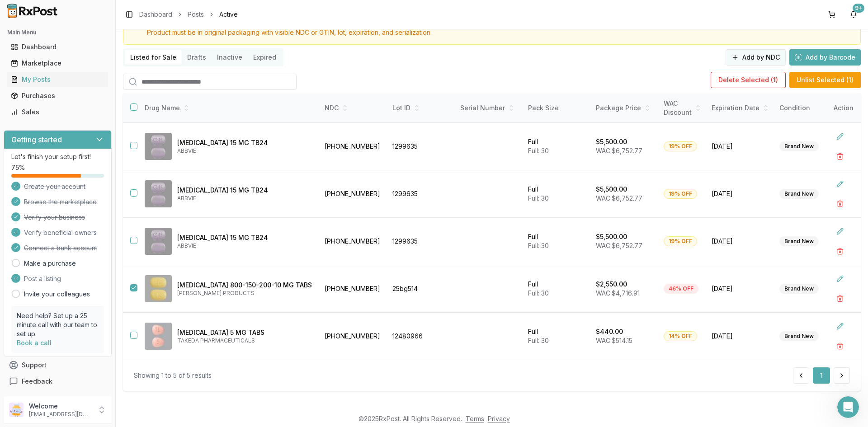  I want to click on span: Post a listing, so click(42, 279).